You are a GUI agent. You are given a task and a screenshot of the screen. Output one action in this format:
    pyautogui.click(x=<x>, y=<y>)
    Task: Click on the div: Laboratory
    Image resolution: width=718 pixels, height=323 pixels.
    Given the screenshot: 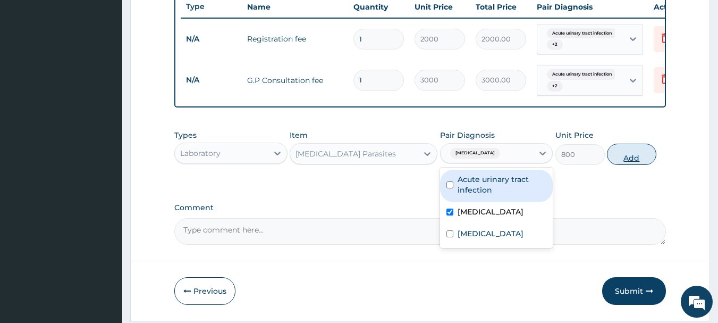 What is the action you would take?
    pyautogui.click(x=200, y=153)
    